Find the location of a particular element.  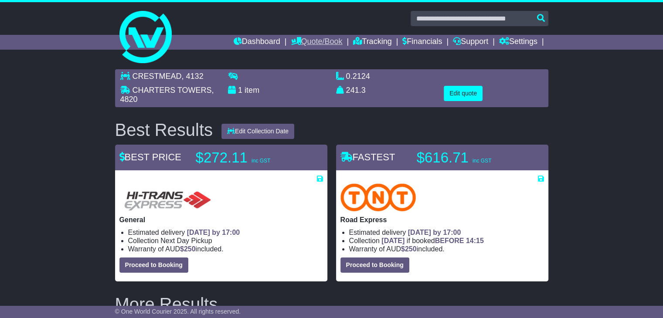

p: $616.71 is located at coordinates (471, 158).